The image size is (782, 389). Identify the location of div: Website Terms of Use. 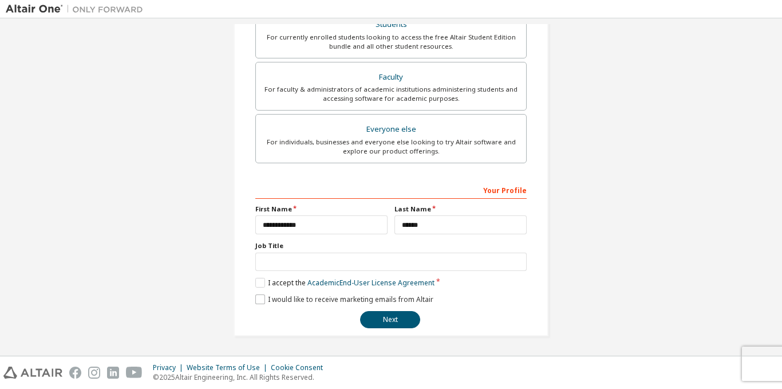
(228, 367).